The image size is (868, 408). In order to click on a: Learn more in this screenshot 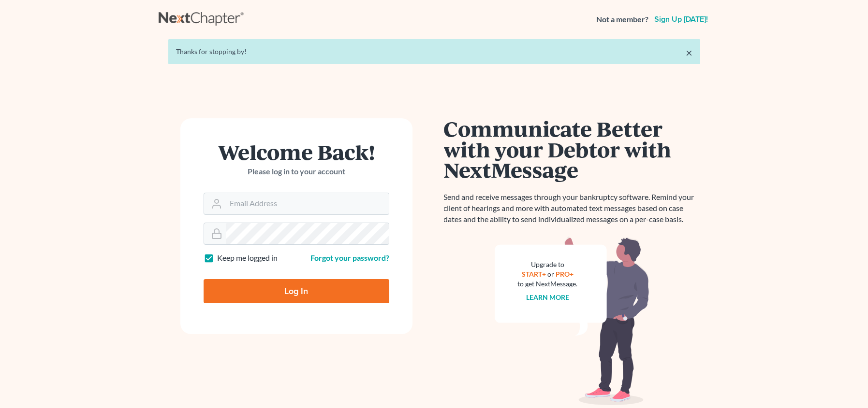, I will do `click(547, 297)`.